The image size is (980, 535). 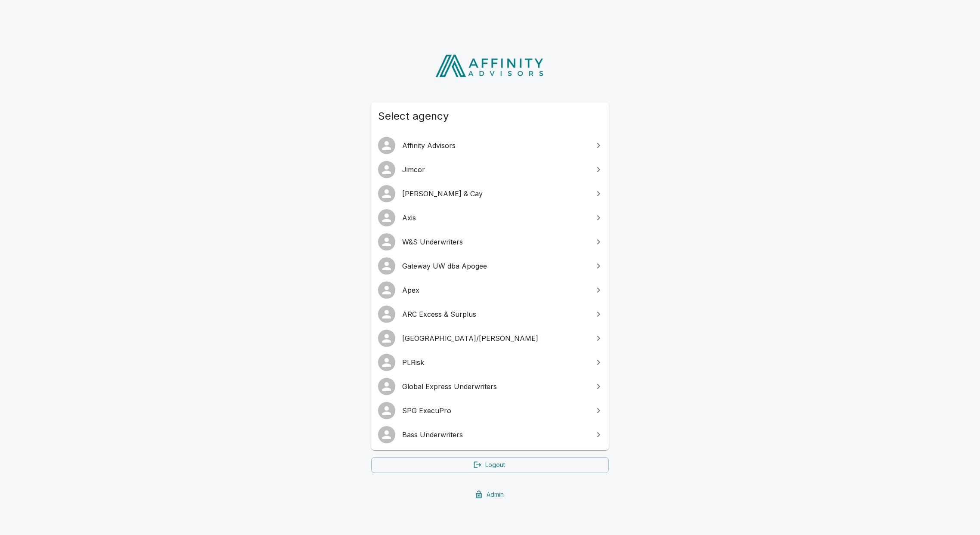 I want to click on span: Bass Underwriters, so click(x=495, y=435).